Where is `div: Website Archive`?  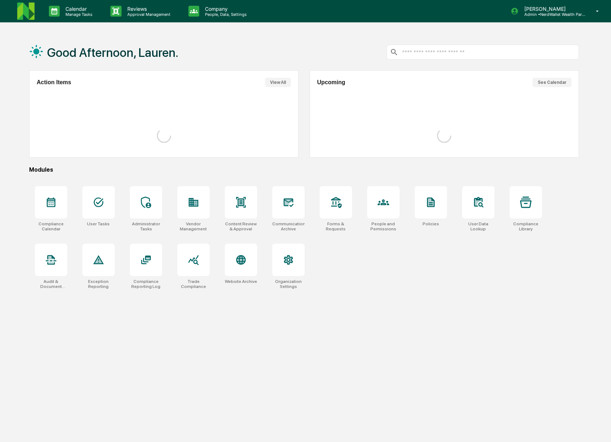 div: Website Archive is located at coordinates (241, 281).